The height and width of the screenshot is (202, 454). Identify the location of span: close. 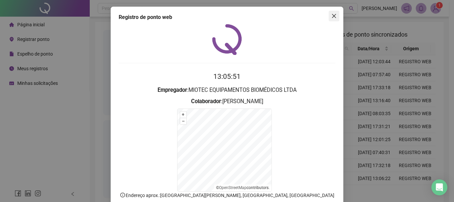
(334, 16).